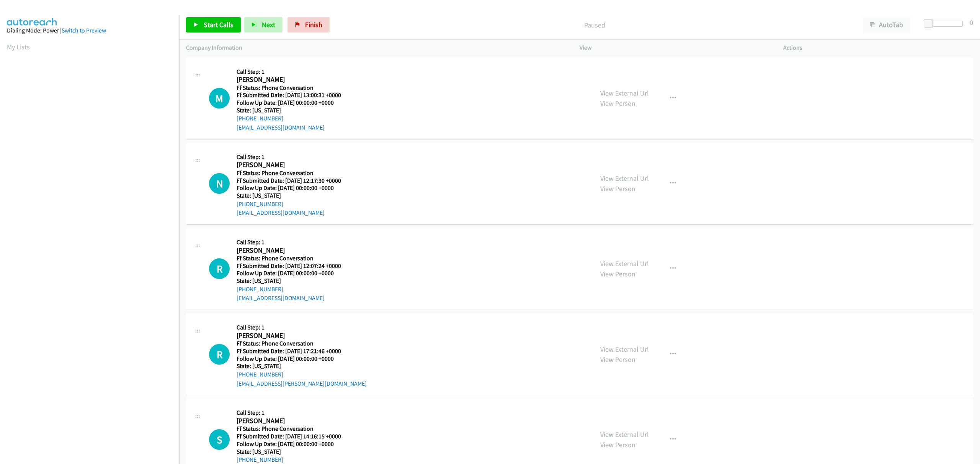 The image size is (980, 464). Describe the element at coordinates (971, 22) in the screenshot. I see `div: 0` at that location.